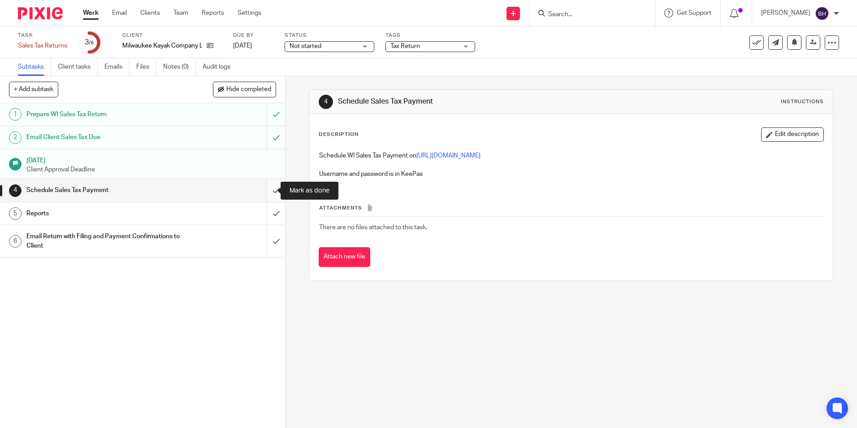 This screenshot has width=857, height=428. I want to click on p: Client Approval Deadline, so click(151, 169).